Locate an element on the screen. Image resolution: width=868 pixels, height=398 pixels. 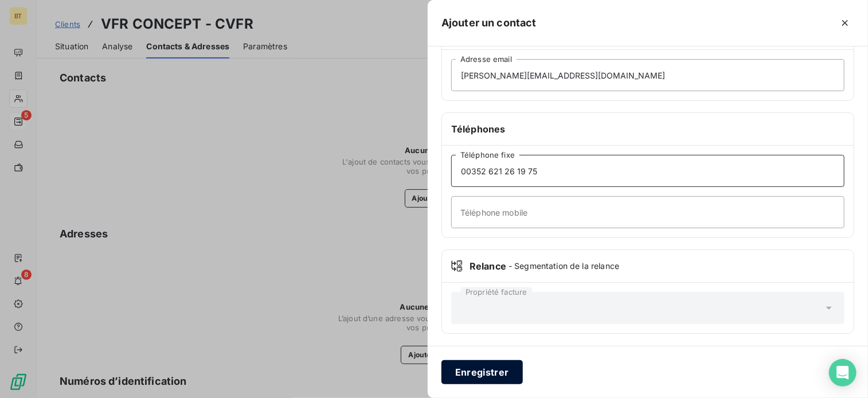
div: Open Intercom Messenger is located at coordinates (842, 373).